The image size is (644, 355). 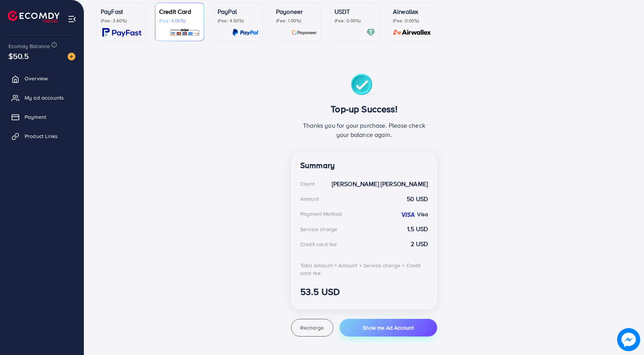 I want to click on div: Credit card fee, so click(x=318, y=245).